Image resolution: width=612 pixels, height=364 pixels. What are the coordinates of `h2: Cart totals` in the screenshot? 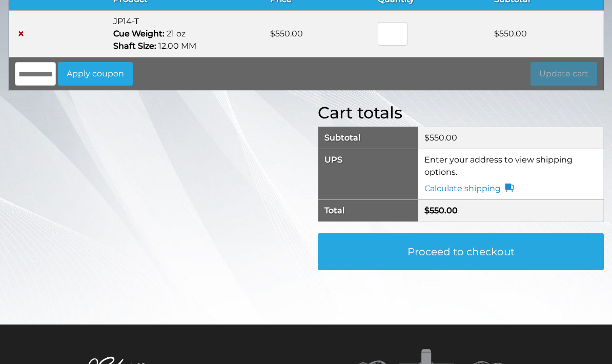 It's located at (461, 113).